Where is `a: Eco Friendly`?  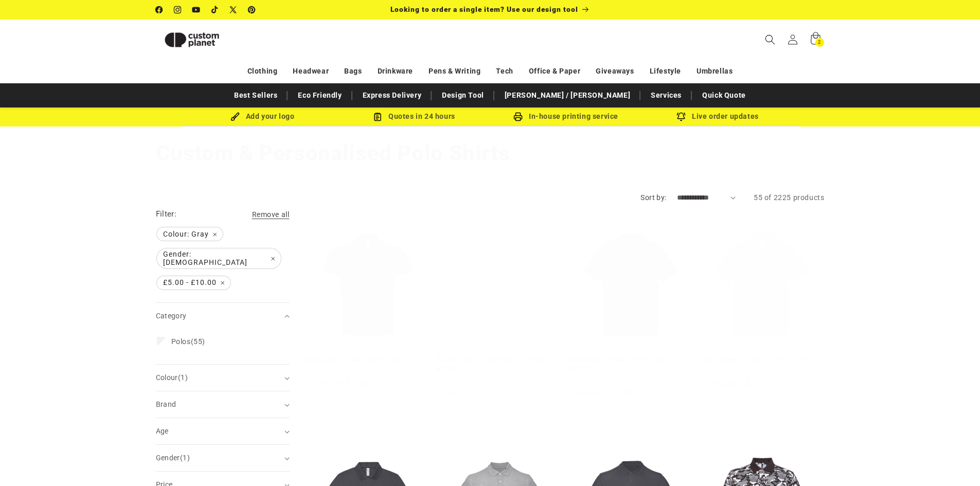
a: Eco Friendly is located at coordinates (319, 96).